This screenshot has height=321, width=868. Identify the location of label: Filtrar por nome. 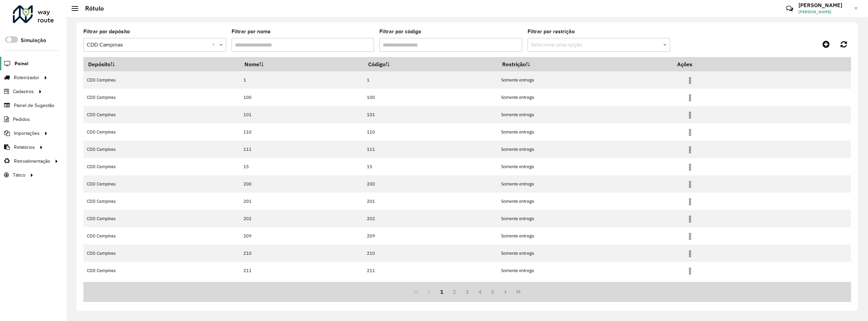
(251, 32).